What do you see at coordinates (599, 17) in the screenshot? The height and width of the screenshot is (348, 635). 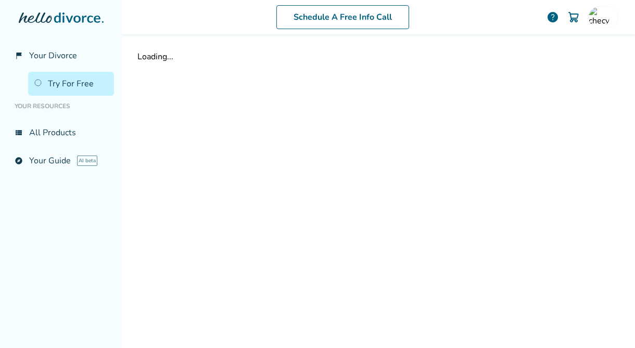 I see `img: checy16@gmail.com` at bounding box center [599, 17].